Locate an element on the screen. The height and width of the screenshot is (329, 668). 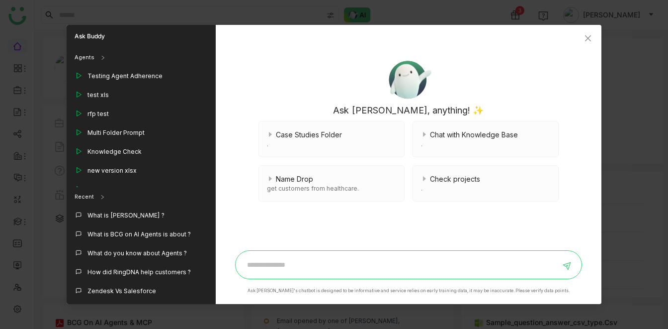
button: Close is located at coordinates (588, 38).